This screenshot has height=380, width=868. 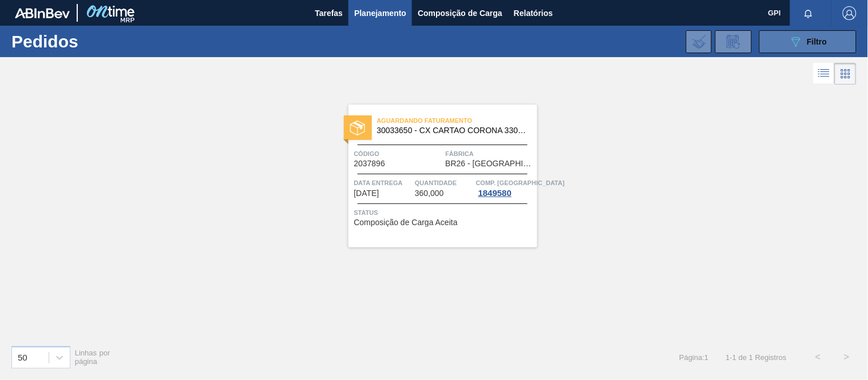 What do you see at coordinates (384, 183) in the screenshot?
I see `span: Data Entrega` at bounding box center [384, 183].